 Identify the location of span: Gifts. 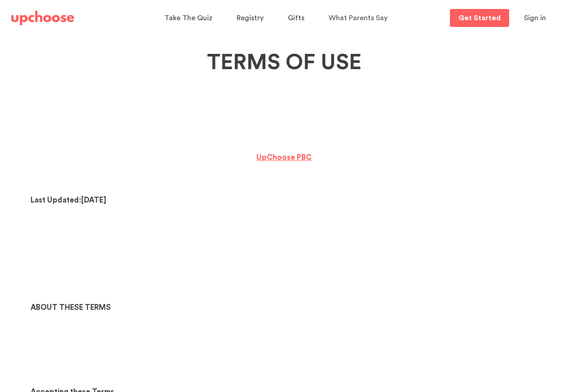
(295, 18).